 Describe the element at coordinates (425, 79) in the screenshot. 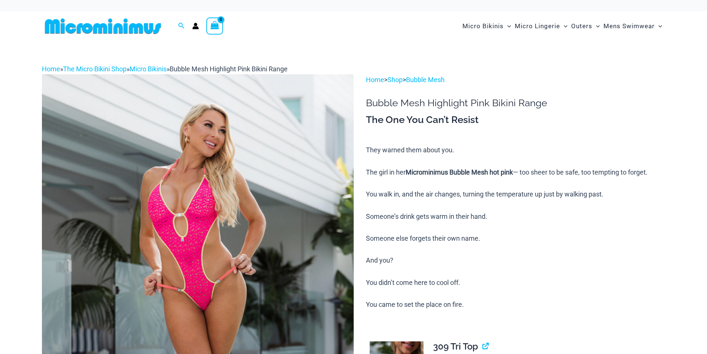

I see `a: Bubble Mesh` at that location.